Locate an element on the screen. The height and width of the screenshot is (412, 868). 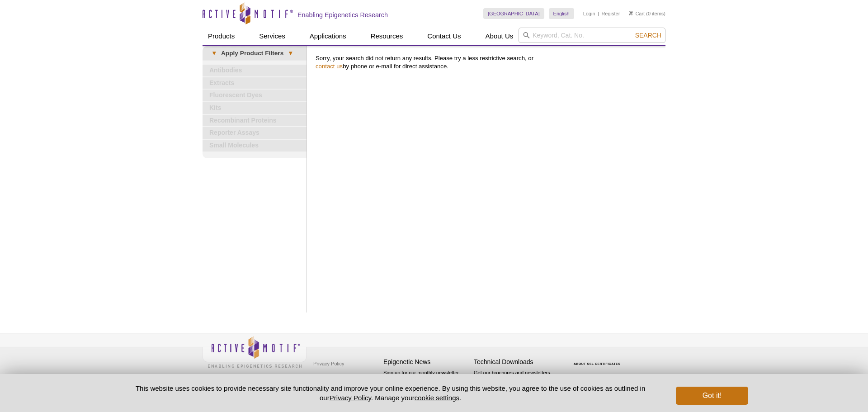
a: Terms & Conditions is located at coordinates (335, 377).